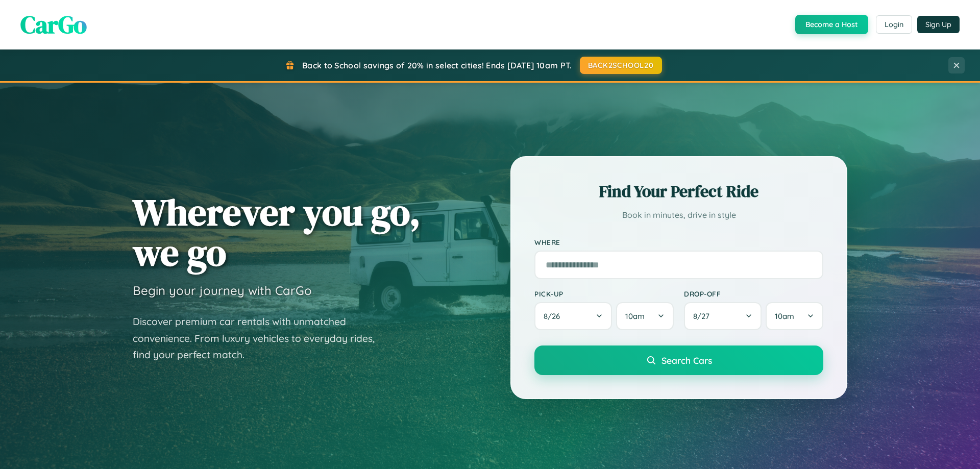  I want to click on button: 8/27, so click(723, 316).